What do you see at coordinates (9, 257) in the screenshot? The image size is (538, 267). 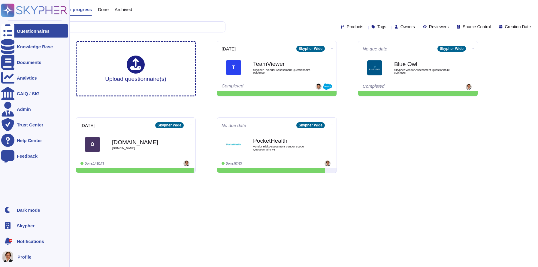 I see `button: user` at bounding box center [9, 257].